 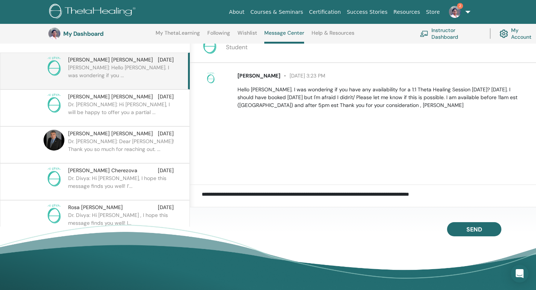 I want to click on h3: My Dashboard, so click(x=101, y=34).